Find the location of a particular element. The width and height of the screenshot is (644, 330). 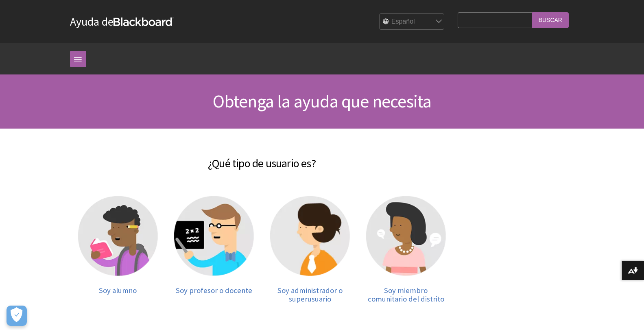

button: Abrir preferencias is located at coordinates (16, 315).